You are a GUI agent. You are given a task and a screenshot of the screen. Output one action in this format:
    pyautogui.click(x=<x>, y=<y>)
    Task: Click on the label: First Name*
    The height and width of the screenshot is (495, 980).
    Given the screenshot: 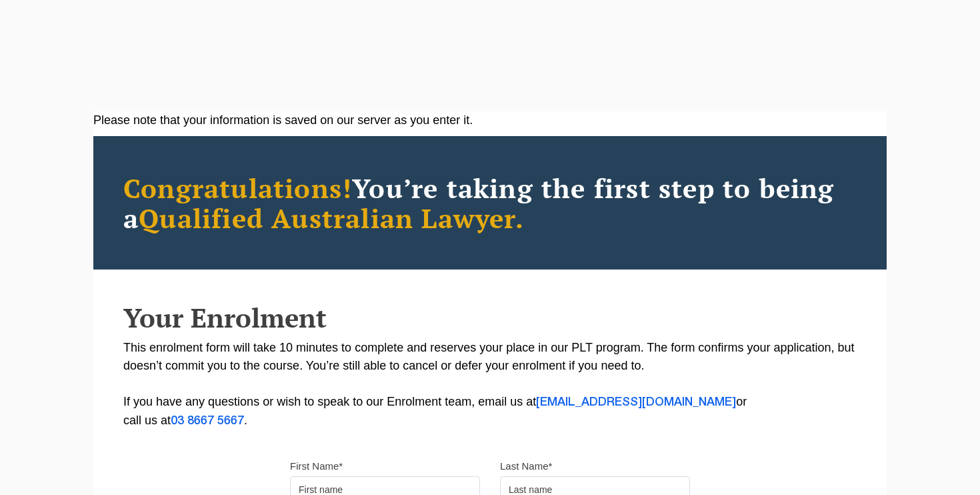 What is the action you would take?
    pyautogui.click(x=316, y=466)
    